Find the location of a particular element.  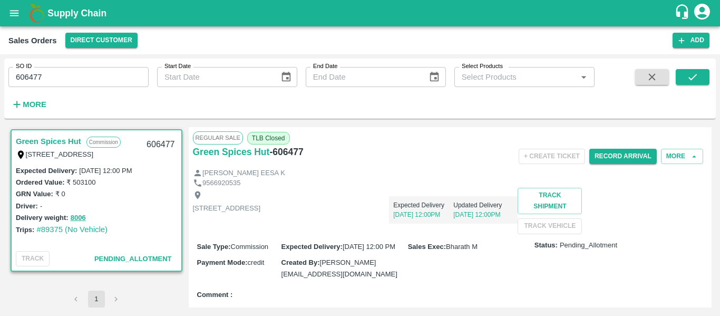

button: open drawer is located at coordinates (14, 13).